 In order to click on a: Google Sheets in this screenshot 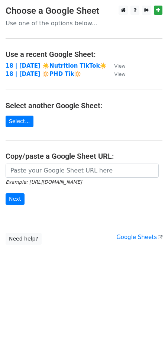, I will do `click(139, 237)`.